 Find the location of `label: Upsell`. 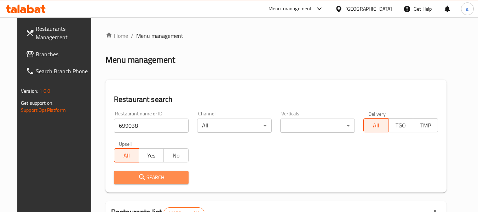

label: Upsell is located at coordinates (125, 144).